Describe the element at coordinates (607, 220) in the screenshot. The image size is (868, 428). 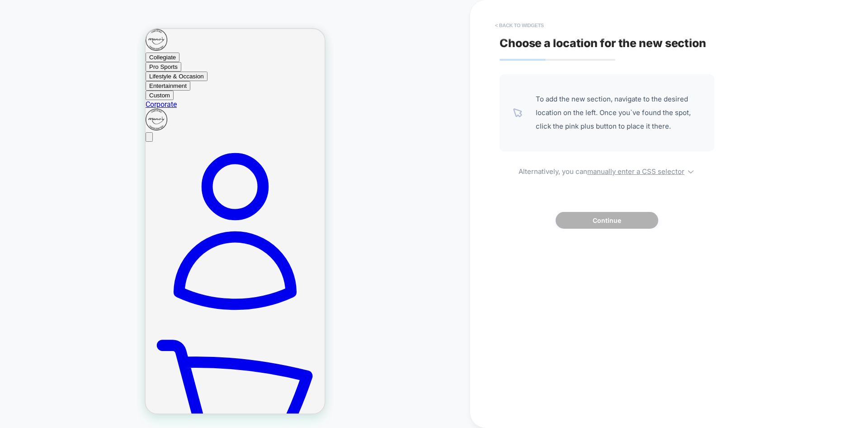
I see `button: Continue` at that location.